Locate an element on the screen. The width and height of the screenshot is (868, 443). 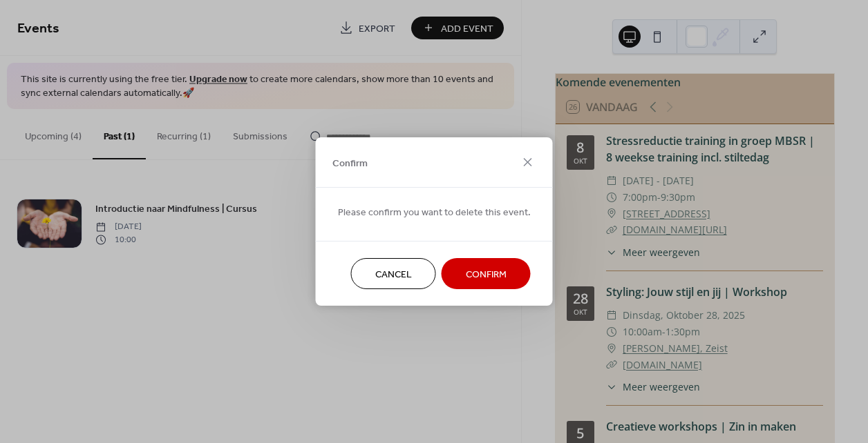
span: Cancel is located at coordinates (394, 275).